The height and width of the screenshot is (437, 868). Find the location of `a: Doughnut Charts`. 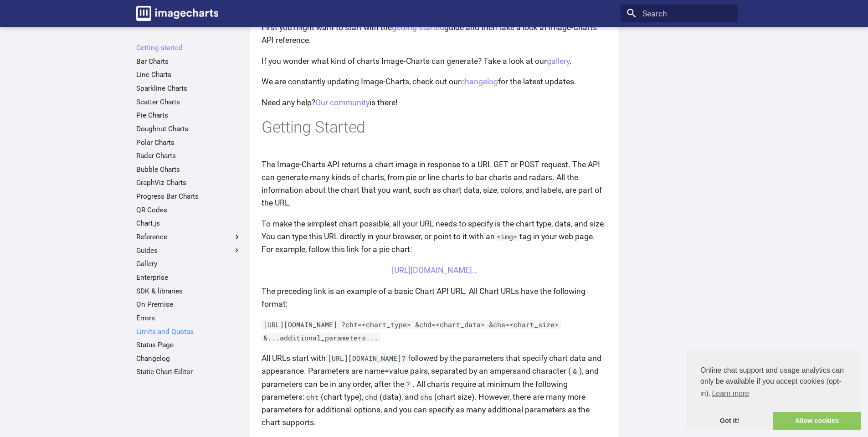

a: Doughnut Charts is located at coordinates (188, 129).